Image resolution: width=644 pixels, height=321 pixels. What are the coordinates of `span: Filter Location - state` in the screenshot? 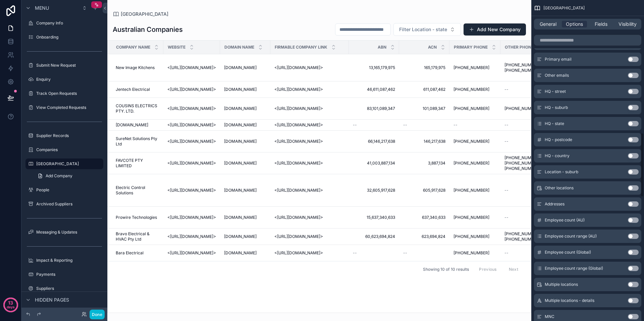 It's located at (423, 30).